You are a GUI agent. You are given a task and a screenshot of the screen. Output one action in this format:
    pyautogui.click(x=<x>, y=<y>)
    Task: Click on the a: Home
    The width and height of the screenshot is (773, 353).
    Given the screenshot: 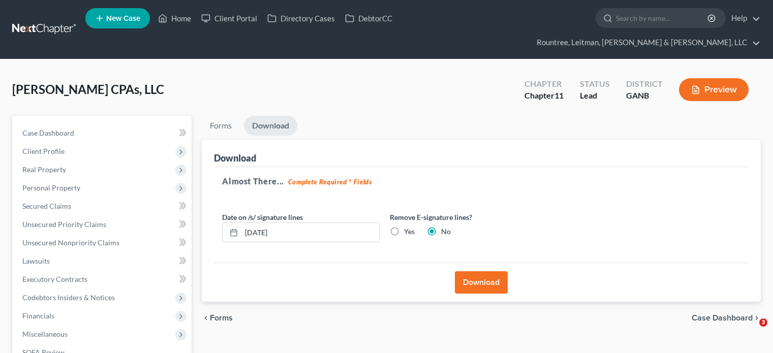 What is the action you would take?
    pyautogui.click(x=174, y=18)
    